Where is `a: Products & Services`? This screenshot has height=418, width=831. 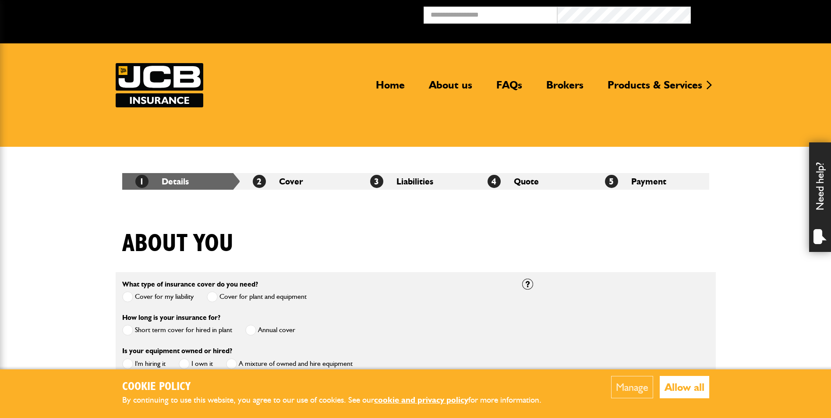 a: Products & Services is located at coordinates (655, 88).